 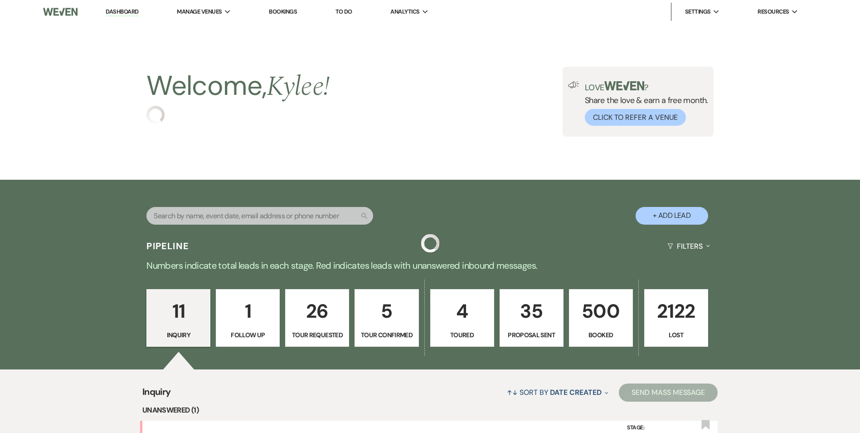 I want to click on span: Inquiry, so click(x=156, y=394).